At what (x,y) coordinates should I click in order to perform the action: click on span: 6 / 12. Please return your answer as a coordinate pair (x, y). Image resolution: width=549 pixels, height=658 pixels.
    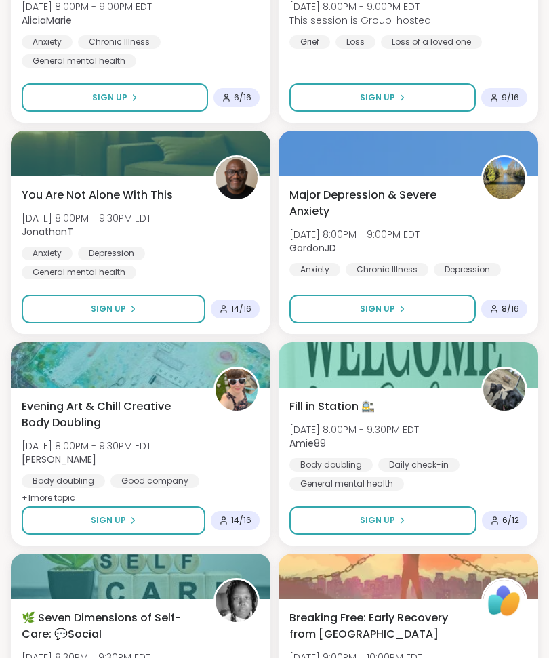
    Looking at the image, I should click on (510, 520).